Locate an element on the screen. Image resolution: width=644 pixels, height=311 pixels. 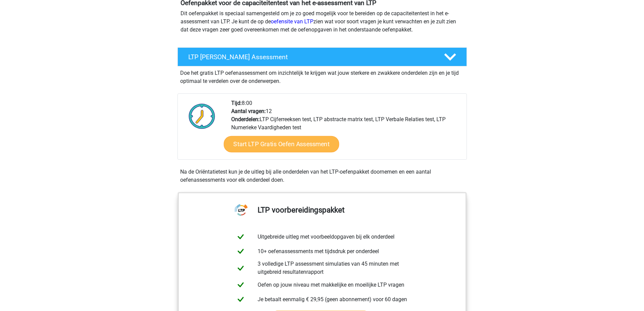
div: Na de Oriëntatietest kun je de uitleg bij alle onderdelen van het LTP-oefenpakket doornemen en ee... is located at coordinates (322, 176).